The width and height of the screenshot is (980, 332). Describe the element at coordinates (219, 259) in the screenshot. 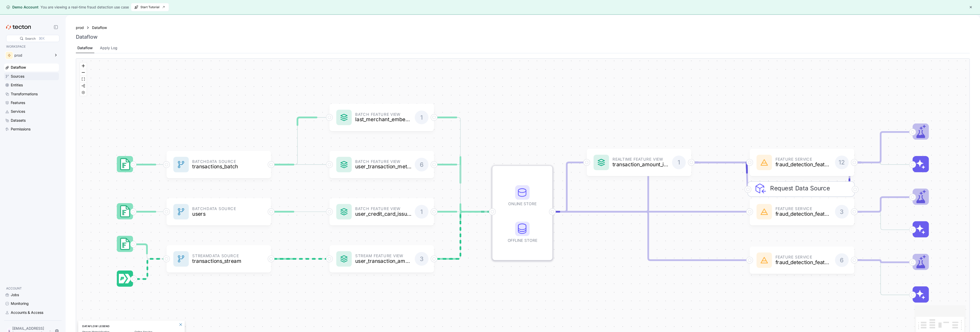

I see `div: StreamData Sourcetransactions_stream` at that location.